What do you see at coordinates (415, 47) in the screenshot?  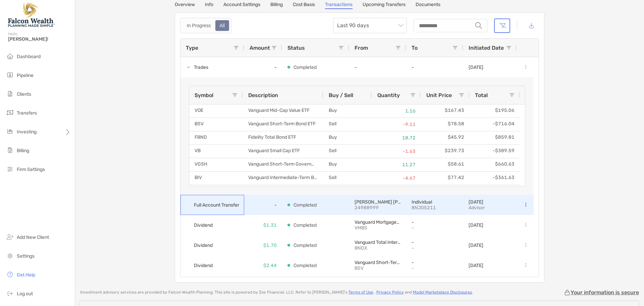 I see `span: To` at bounding box center [415, 47].